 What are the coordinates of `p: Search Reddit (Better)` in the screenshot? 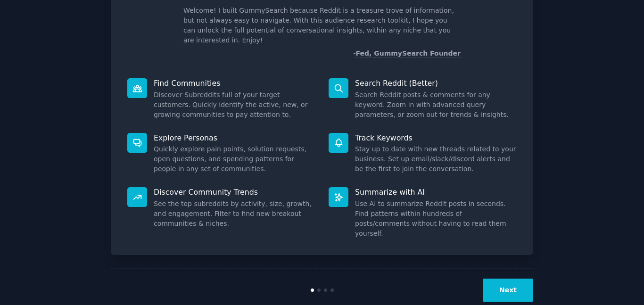 It's located at (435, 83).